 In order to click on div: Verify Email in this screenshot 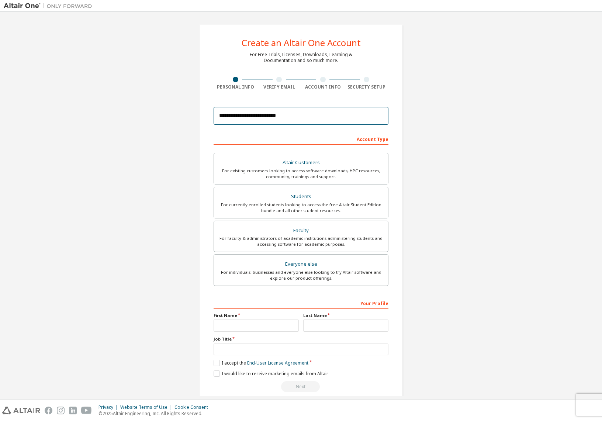, I will do `click(279, 87)`.